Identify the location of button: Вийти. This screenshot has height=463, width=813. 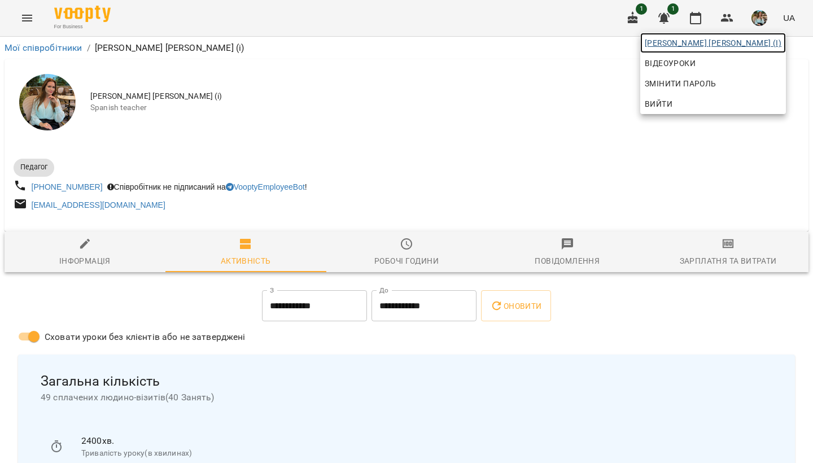
(713, 104).